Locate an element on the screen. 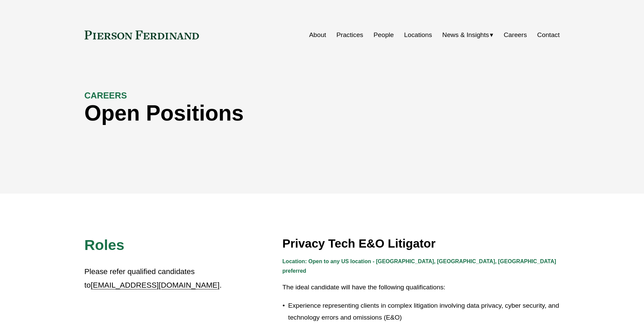 This screenshot has height=324, width=644. a: Careers is located at coordinates (515, 35).